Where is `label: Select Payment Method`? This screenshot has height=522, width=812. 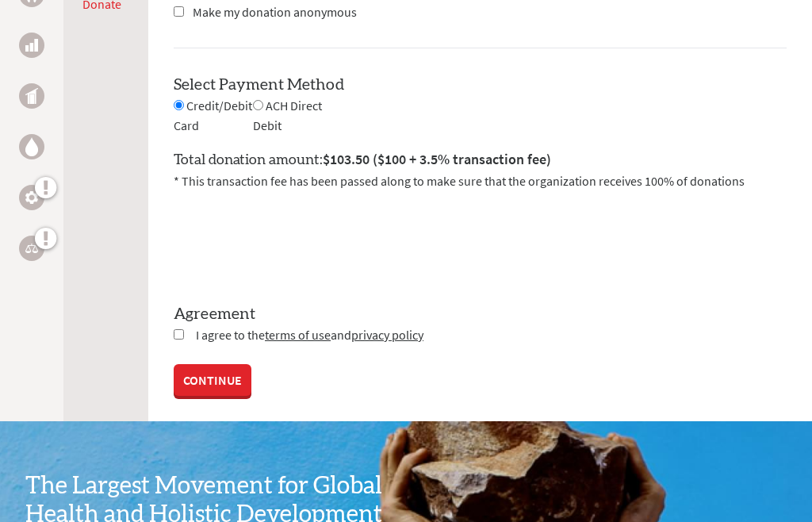 label: Select Payment Method is located at coordinates (259, 85).